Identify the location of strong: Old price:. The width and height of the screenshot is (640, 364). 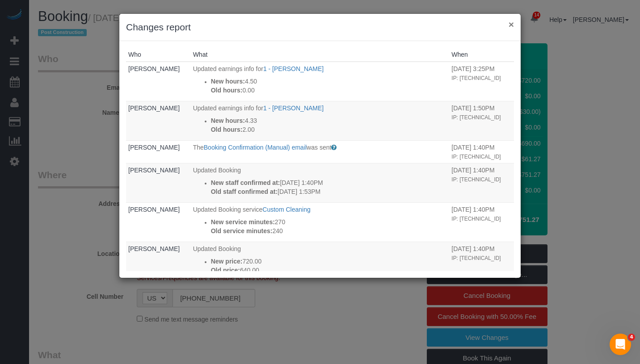
(225, 270).